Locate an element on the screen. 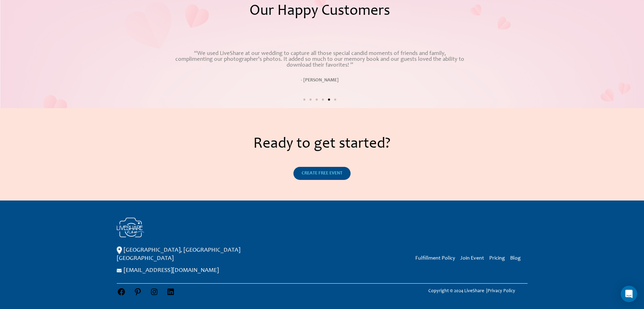 This screenshot has height=309, width=644. img: ico_email.png is located at coordinates (120, 270).